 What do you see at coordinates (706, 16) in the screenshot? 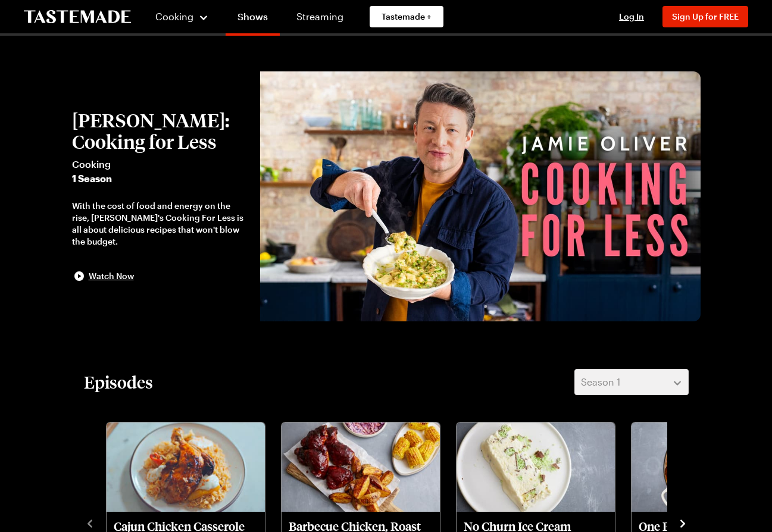
I see `span: Sign Up for FREE` at bounding box center [706, 16].